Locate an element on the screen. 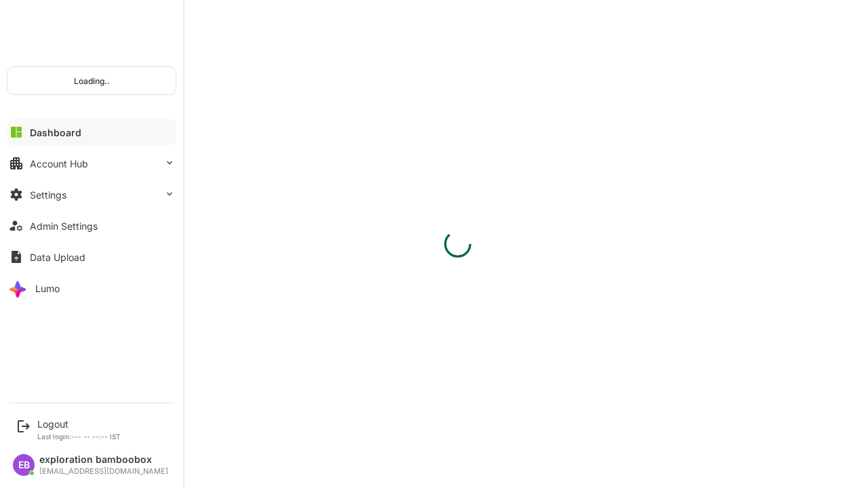 The height and width of the screenshot is (488, 868). div: Settings is located at coordinates (49, 194).